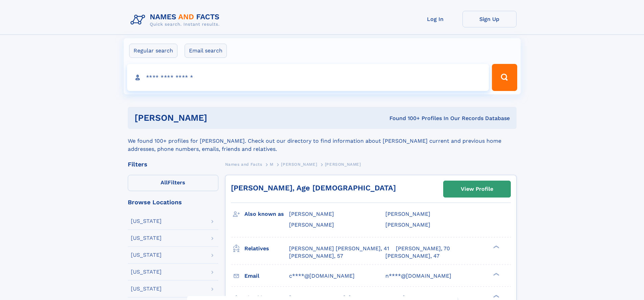 The height and width of the screenshot is (300, 644). What do you see at coordinates (267, 276) in the screenshot?
I see `h3: Email` at bounding box center [267, 276].